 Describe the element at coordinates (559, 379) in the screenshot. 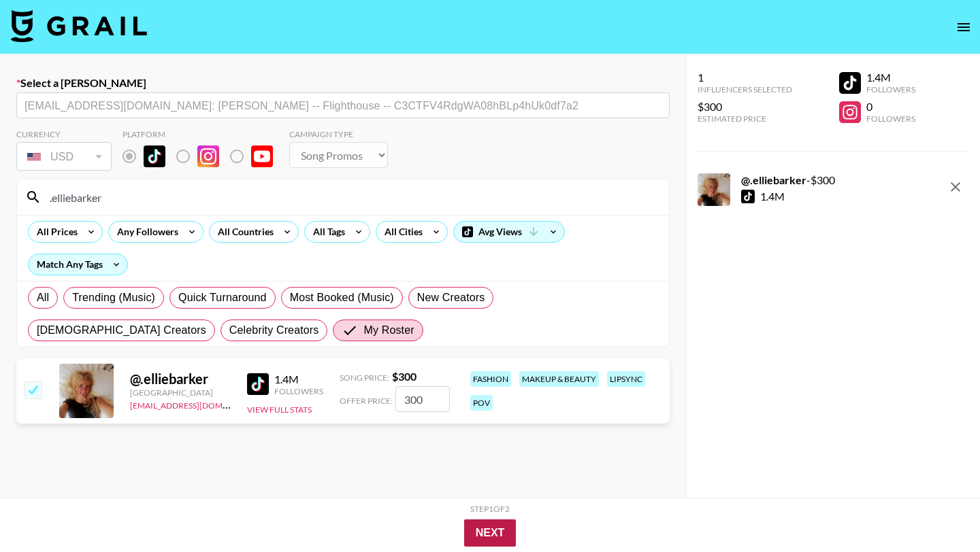

I see `div: makeup & beauty` at that location.